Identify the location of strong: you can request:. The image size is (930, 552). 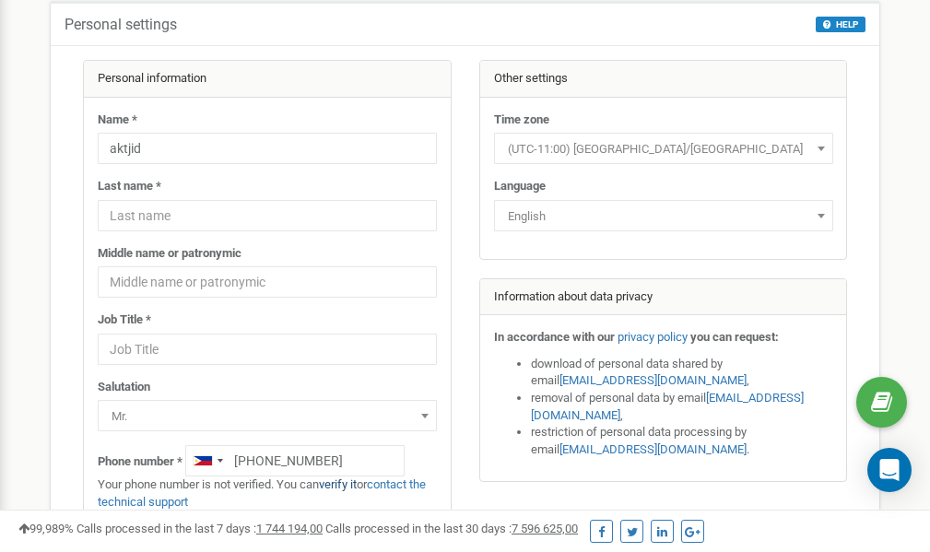
(735, 337).